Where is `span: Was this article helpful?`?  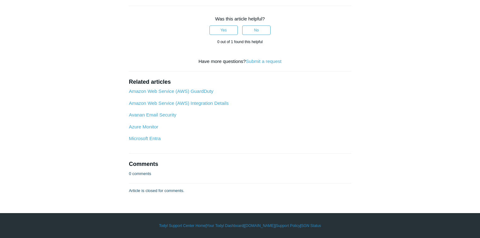 span: Was this article helpful? is located at coordinates (240, 19).